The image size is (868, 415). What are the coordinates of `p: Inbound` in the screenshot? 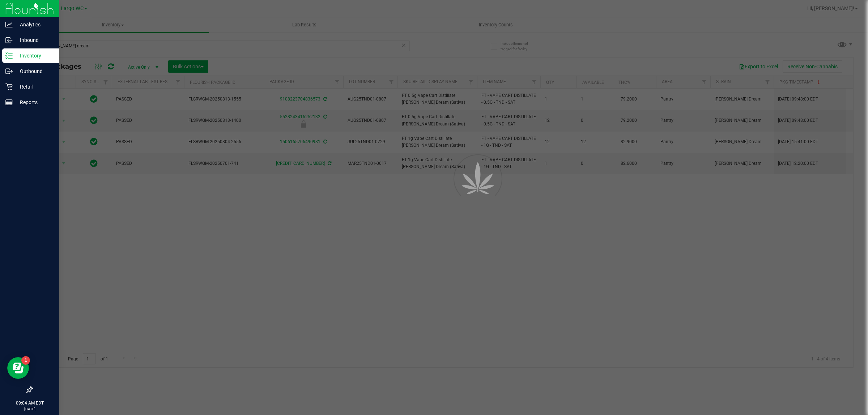 It's located at (34, 40).